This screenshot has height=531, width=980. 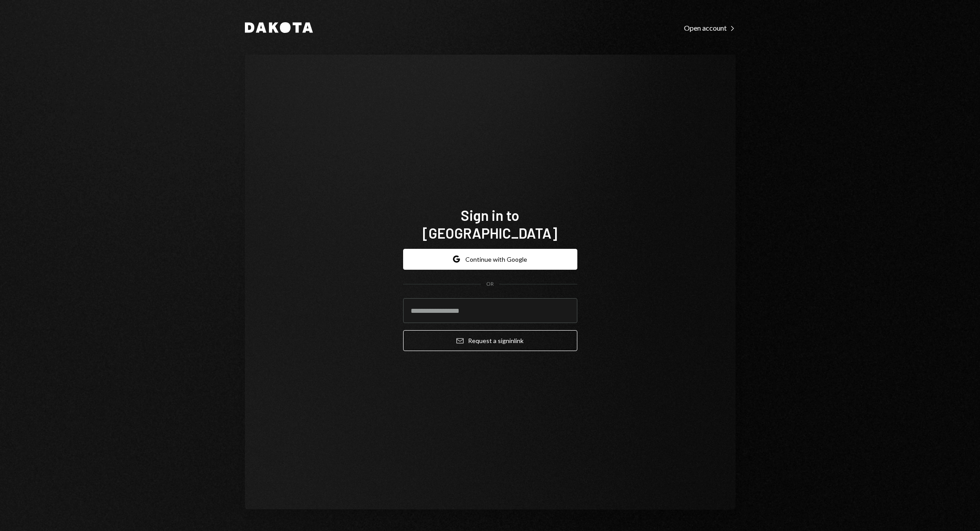 What do you see at coordinates (709, 27) in the screenshot?
I see `a: Open account` at bounding box center [709, 27].